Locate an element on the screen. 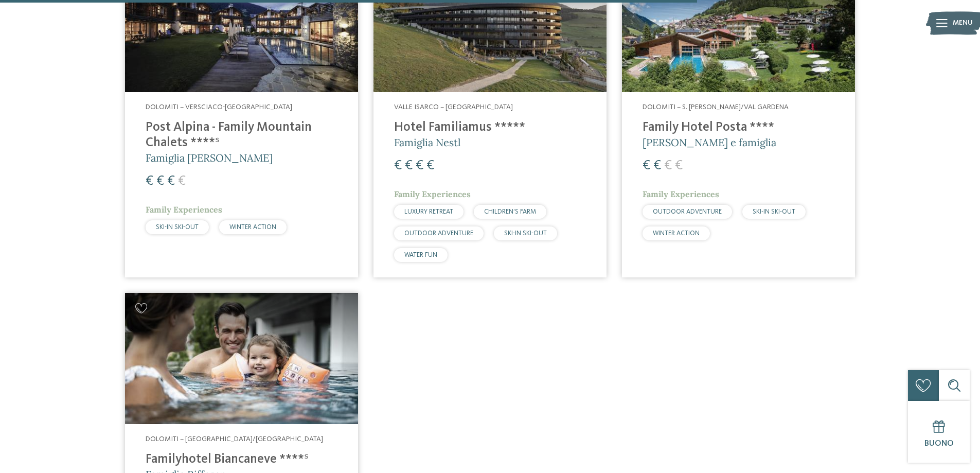 This screenshot has height=473, width=980. span: Buono is located at coordinates (939, 444).